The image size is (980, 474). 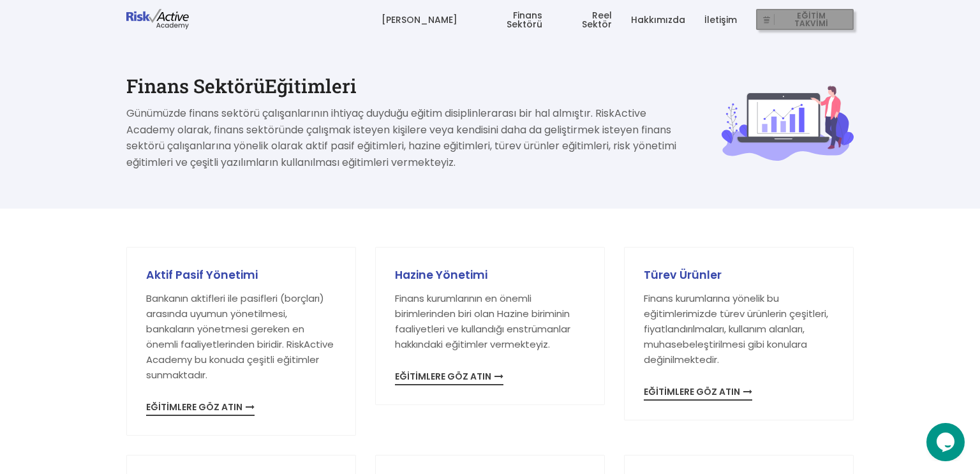 I want to click on a: İletişim, so click(x=720, y=20).